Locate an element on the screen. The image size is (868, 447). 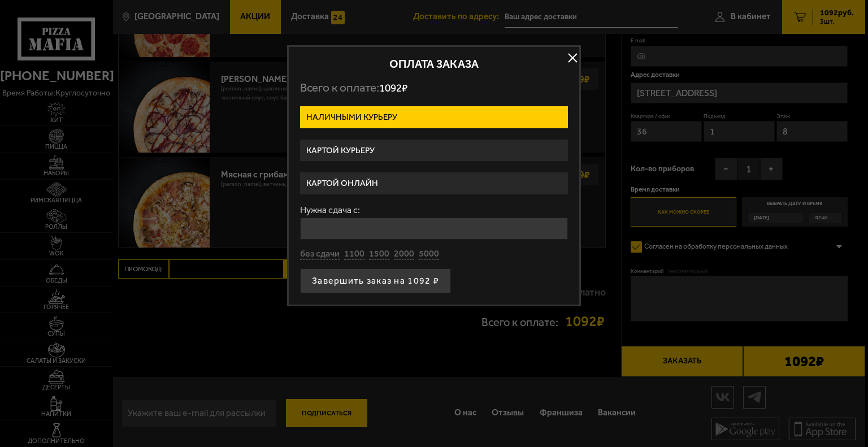
button: 2000 is located at coordinates (404, 254).